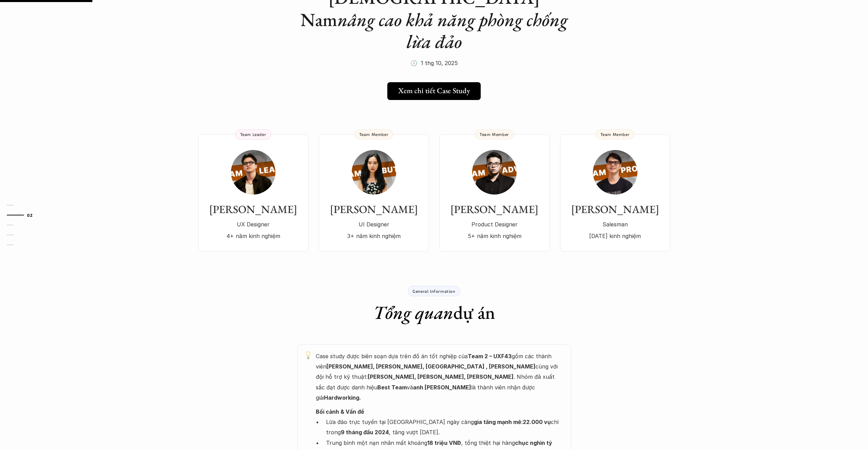  I want to click on p: UX Designer, so click(253, 224).